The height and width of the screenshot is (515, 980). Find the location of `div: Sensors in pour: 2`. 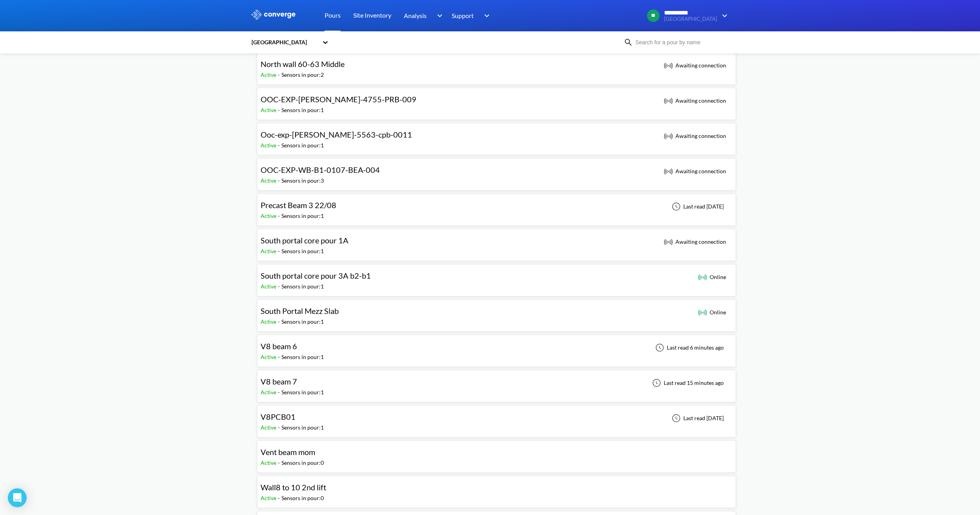

div: Sensors in pour: 2 is located at coordinates (303, 75).